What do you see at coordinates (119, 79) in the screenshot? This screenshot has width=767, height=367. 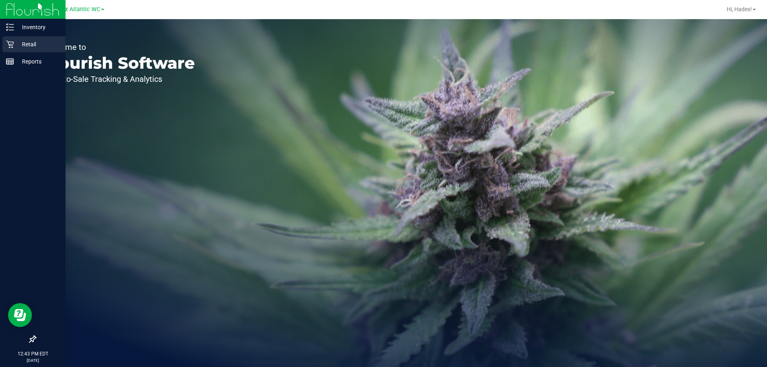 I see `p: Seed-to-Sale Tracking & Analytics` at bounding box center [119, 79].